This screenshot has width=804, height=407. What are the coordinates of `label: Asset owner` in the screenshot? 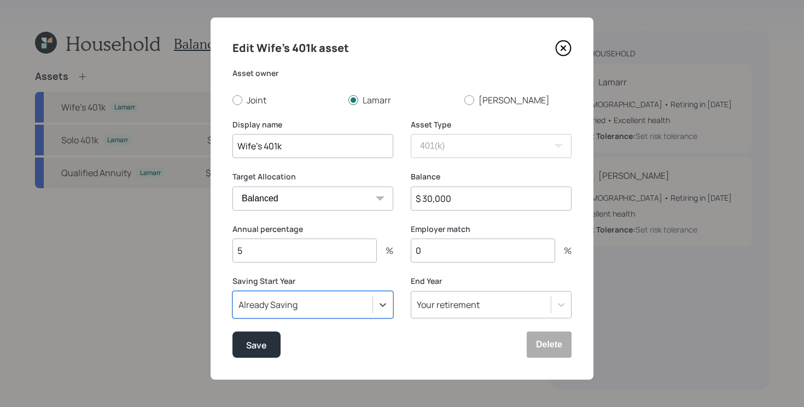 It's located at (402, 73).